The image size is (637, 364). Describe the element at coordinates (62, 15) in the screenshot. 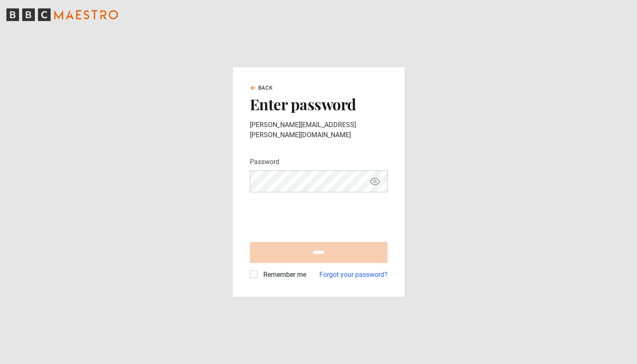

I see `a: BBC Maestro` at that location.